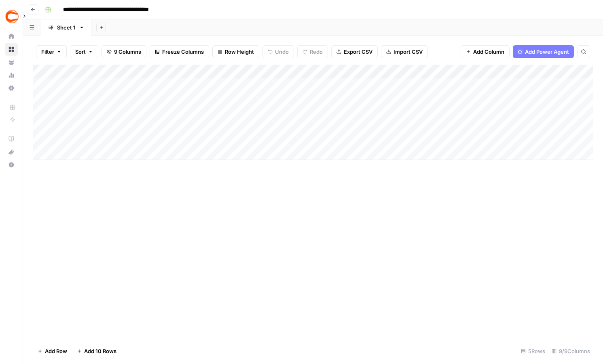 The width and height of the screenshot is (603, 364). I want to click on a: Usage, so click(11, 75).